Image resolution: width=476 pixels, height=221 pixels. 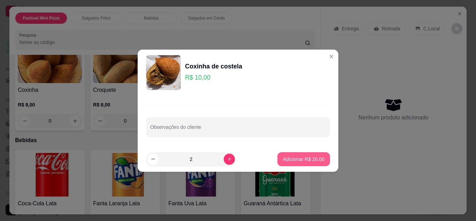 I want to click on div: Coxinha de costela, so click(x=214, y=66).